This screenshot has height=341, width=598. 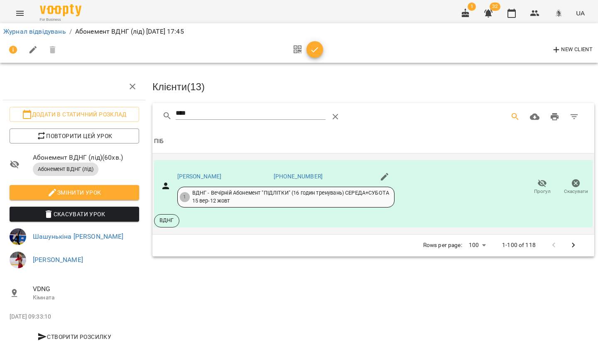 What do you see at coordinates (86, 157) in the screenshot?
I see `span: Абонемент ВДНГ (лід) ( 60 хв. )` at bounding box center [86, 157].